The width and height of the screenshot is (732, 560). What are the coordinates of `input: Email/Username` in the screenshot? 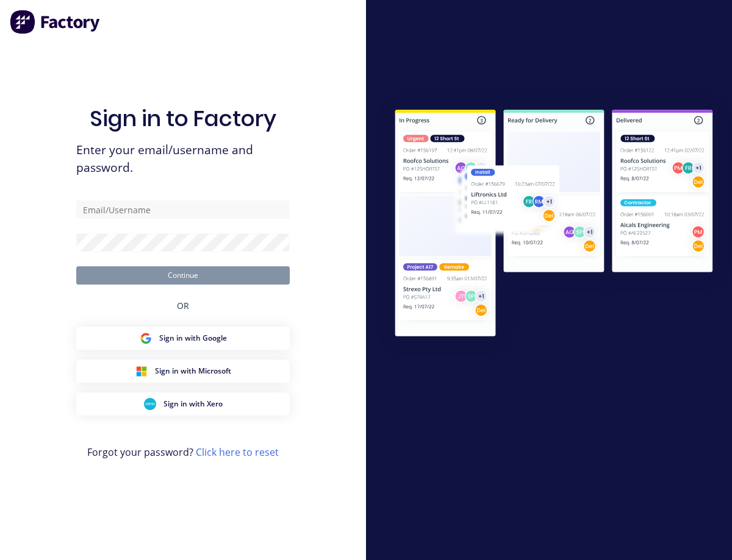 It's located at (183, 210).